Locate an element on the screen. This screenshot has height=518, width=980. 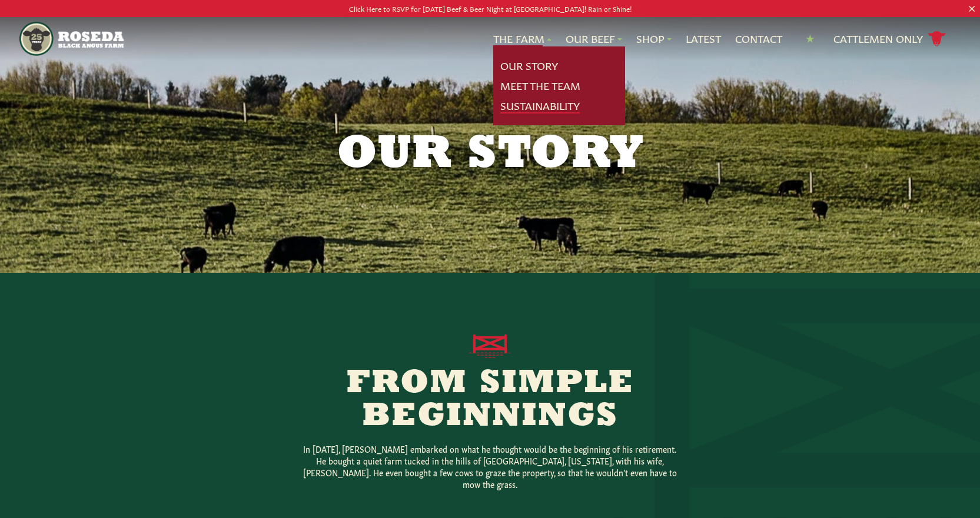
a: Our Story is located at coordinates (530, 66).